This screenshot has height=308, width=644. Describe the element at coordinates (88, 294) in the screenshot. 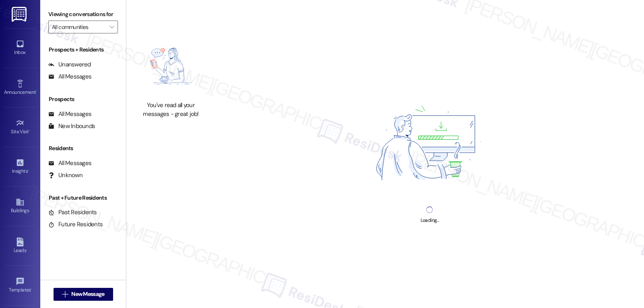

I see `span: New Message` at that location.